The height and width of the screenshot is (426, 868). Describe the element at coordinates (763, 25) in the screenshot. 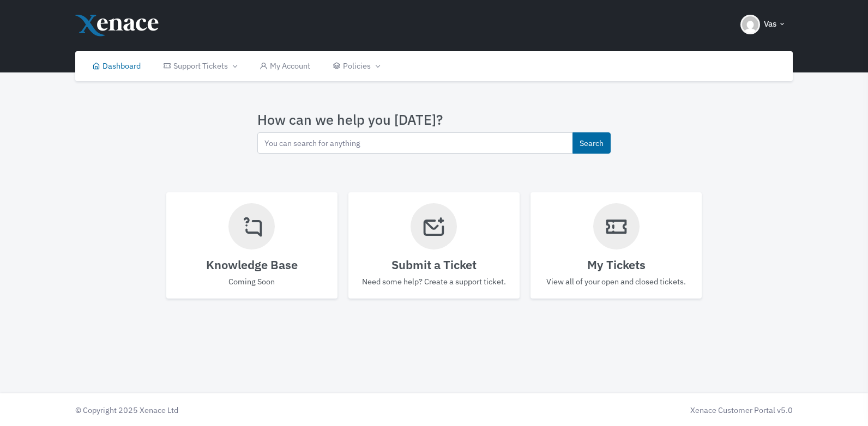

I see `button: Vas` at that location.